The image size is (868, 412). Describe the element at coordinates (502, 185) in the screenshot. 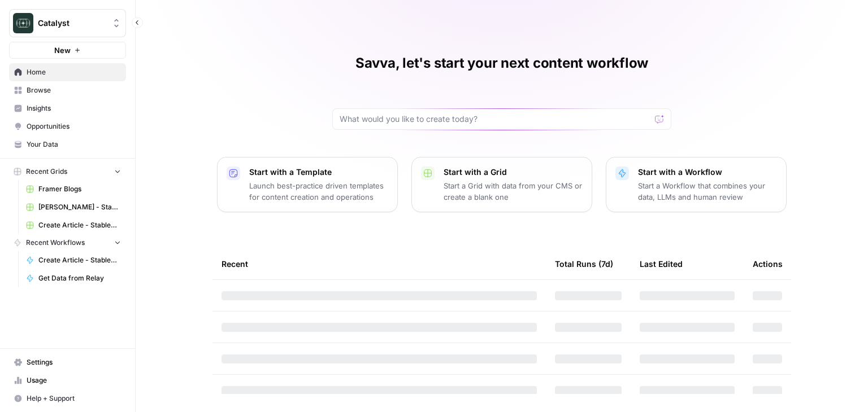

I see `button: Start with a GridStart a Grid with data from your CMS or create a blank one` at that location.